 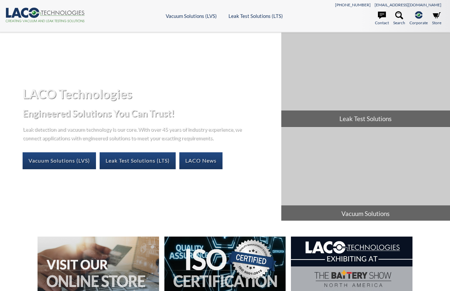 What do you see at coordinates (201, 161) in the screenshot?
I see `a: LACO News` at bounding box center [201, 161].